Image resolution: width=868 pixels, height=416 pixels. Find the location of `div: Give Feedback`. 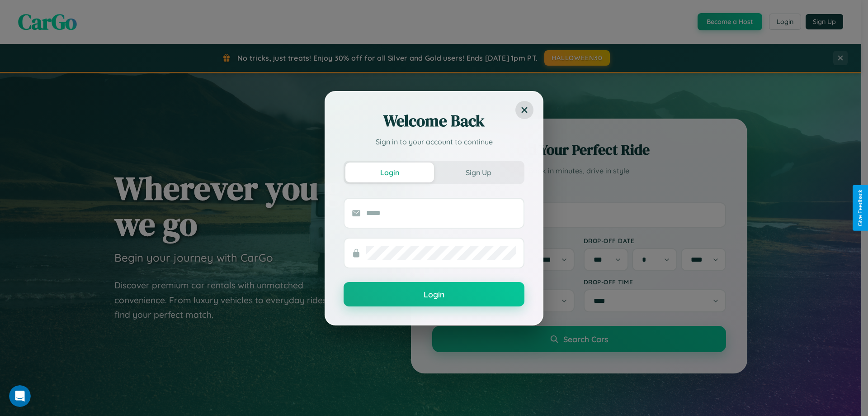

div: Give Feedback is located at coordinates (860, 208).